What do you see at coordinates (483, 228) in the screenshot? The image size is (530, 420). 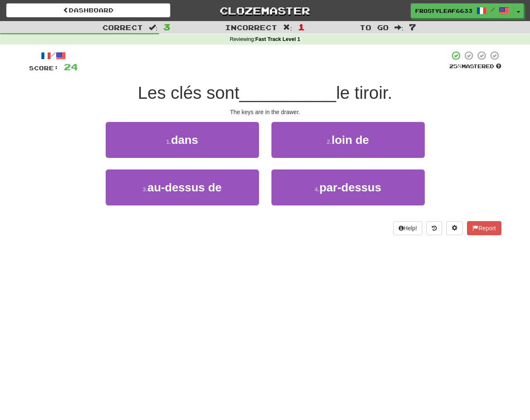 I see `button: Report` at bounding box center [483, 228].